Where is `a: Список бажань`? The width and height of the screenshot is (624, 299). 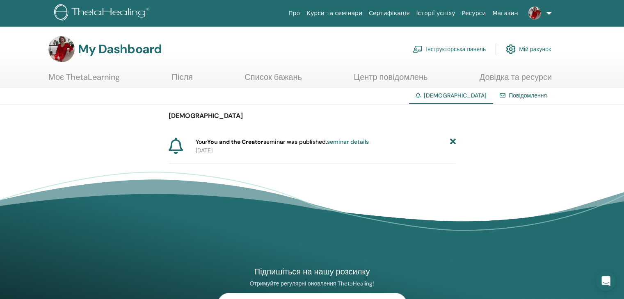
a: Список бажань is located at coordinates (273, 80).